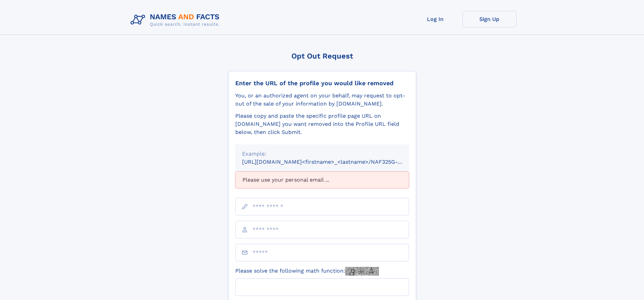 The image size is (644, 300). What do you see at coordinates (489, 19) in the screenshot?
I see `a: Sign Up` at bounding box center [489, 19].